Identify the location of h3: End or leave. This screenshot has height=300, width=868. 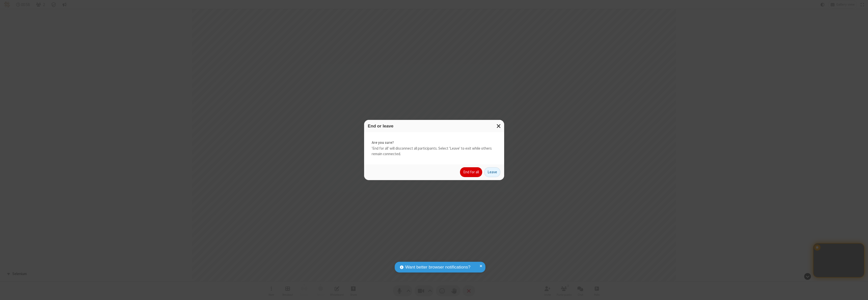
(434, 126).